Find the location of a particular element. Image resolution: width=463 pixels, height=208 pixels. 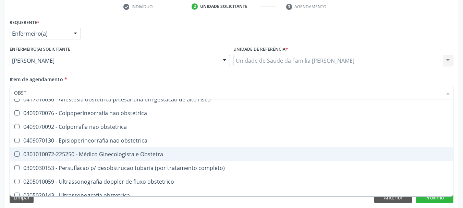

button: Próximo is located at coordinates (434, 197).